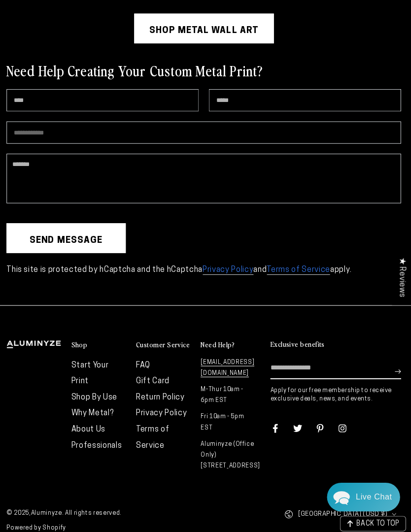 The width and height of the screenshot is (411, 532). What do you see at coordinates (137, 70) in the screenshot?
I see `h2: Need Help Creating Your Custom Metal Print?` at bounding box center [137, 70].